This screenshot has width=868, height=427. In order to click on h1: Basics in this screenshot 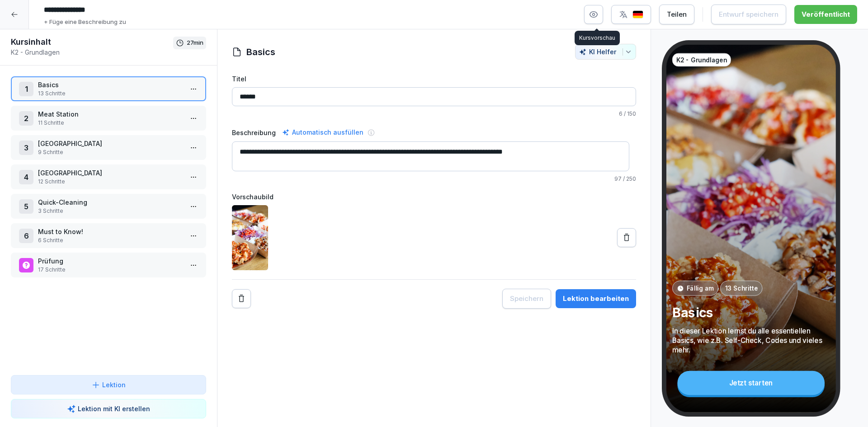, I will do `click(261, 52)`.